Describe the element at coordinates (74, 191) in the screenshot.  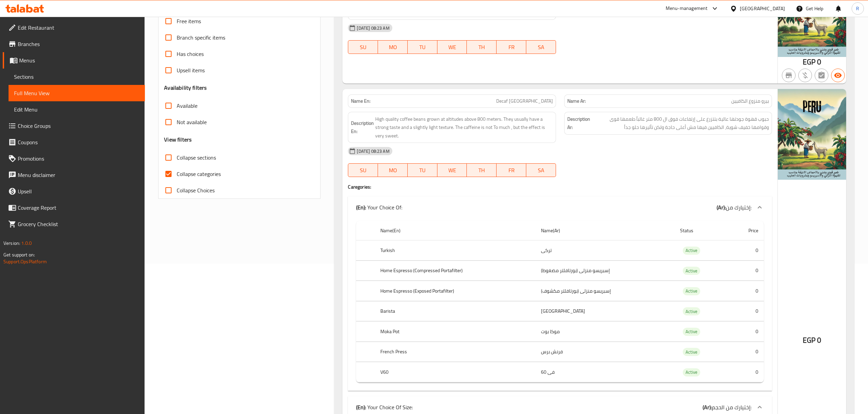
I see `a: Upsell` at that location.